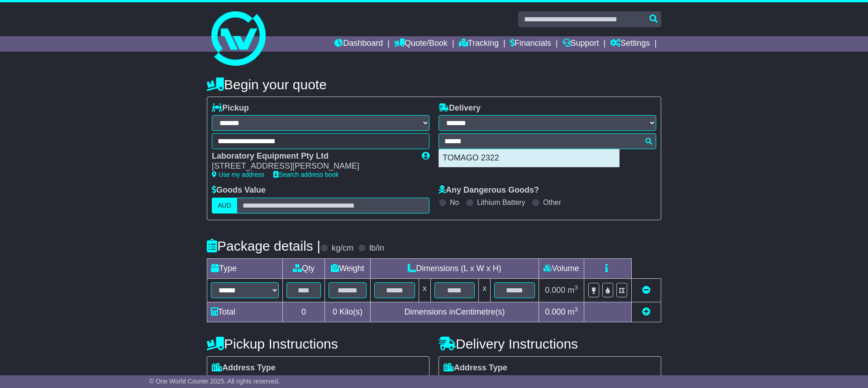 The height and width of the screenshot is (388, 868). I want to click on a: Remove this item, so click(646, 290).